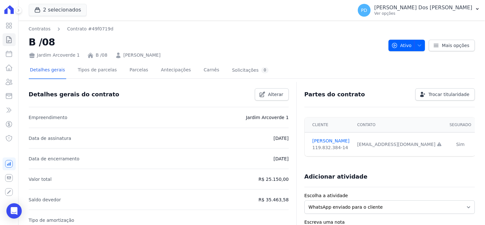 The width and height of the screenshot is (485, 225). I want to click on a: Alterar, so click(272, 94).